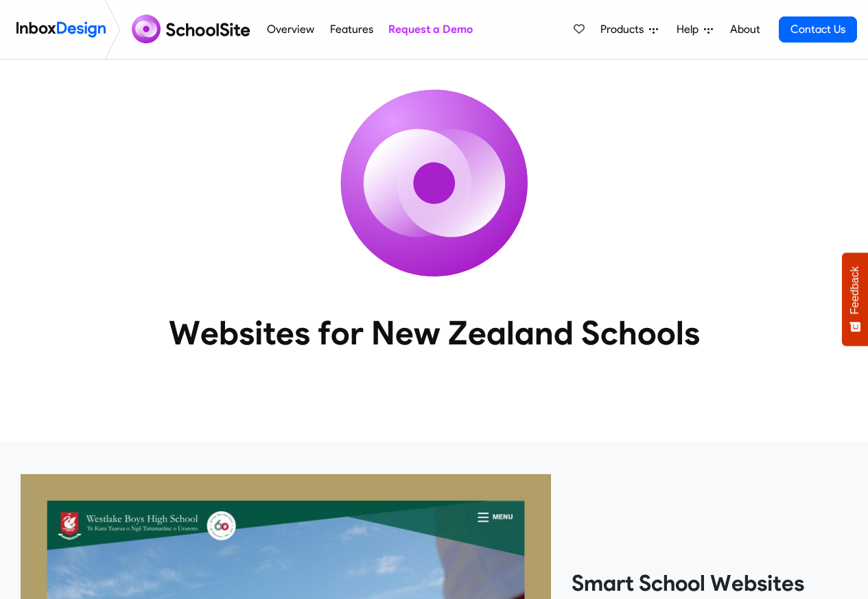 This screenshot has height=599, width=868. Describe the element at coordinates (430, 29) in the screenshot. I see `a: Request a Demo` at that location.